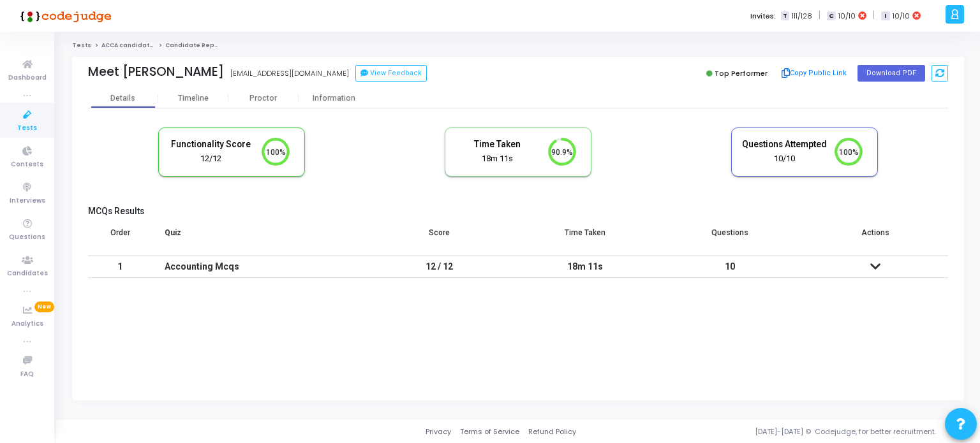 The height and width of the screenshot is (443, 980). What do you see at coordinates (391, 73) in the screenshot?
I see `button: View Feedback` at bounding box center [391, 73].